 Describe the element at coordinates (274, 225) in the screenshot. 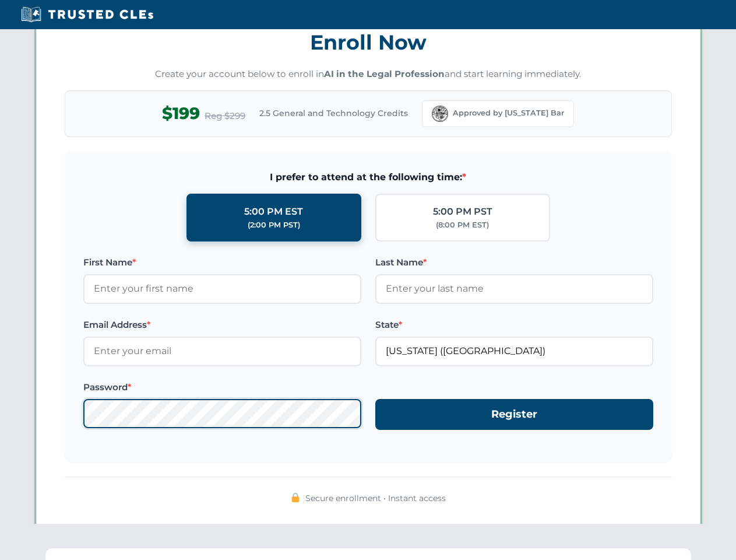

I see `div: (2:00 PM PST)` at that location.